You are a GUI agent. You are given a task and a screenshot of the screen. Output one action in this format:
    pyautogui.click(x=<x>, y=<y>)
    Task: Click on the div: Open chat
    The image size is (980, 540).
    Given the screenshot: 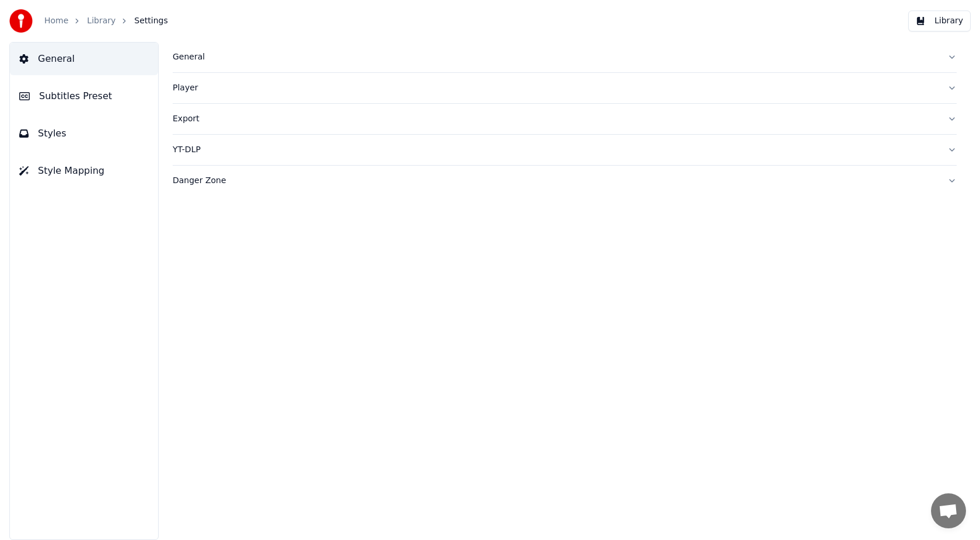 What is the action you would take?
    pyautogui.click(x=948, y=511)
    